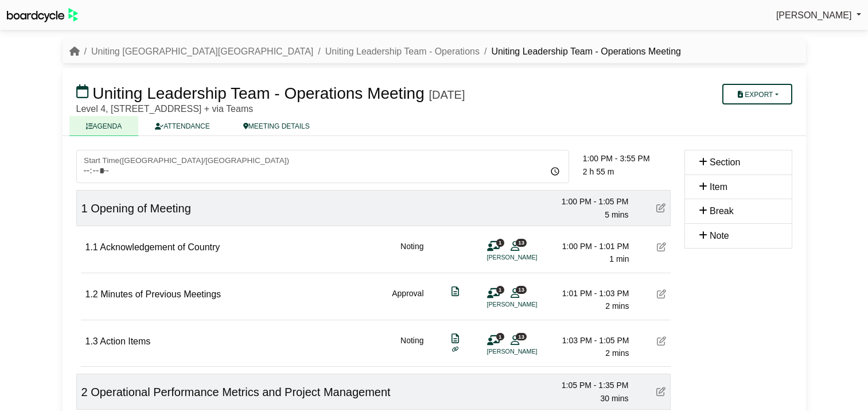 The height and width of the screenshot is (411, 868). I want to click on span: 5 mins, so click(616, 215).